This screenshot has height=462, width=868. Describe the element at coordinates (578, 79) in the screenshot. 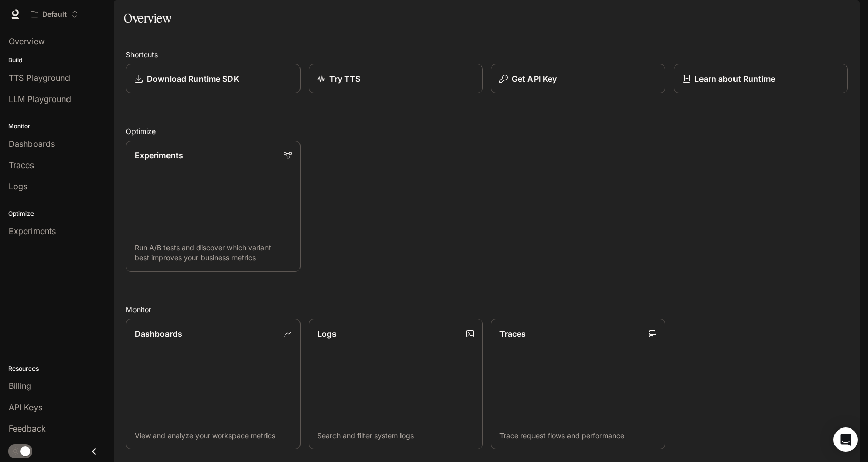

I see `button: Get API Key` at that location.